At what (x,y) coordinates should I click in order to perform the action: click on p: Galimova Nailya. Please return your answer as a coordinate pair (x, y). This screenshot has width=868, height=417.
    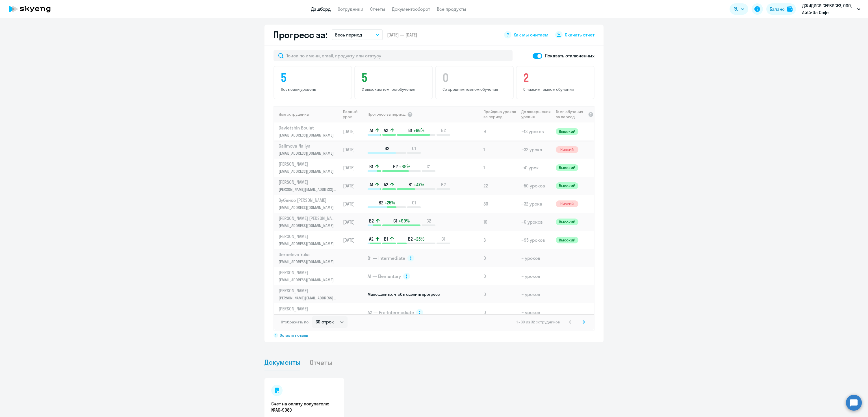
    Looking at the image, I should click on (308, 146).